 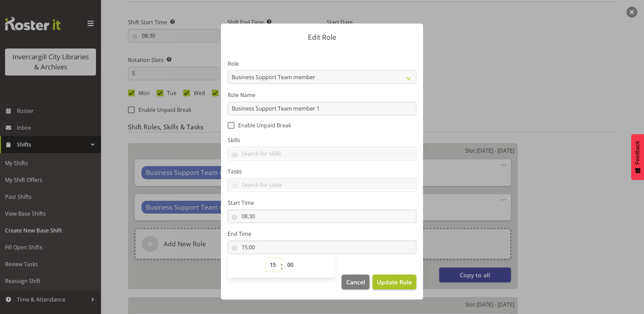 What do you see at coordinates (322, 95) in the screenshot?
I see `label: Role Name` at bounding box center [322, 95].